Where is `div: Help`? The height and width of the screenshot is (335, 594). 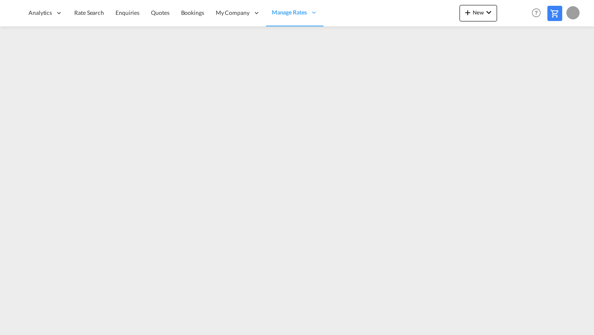 div: Help is located at coordinates (538, 13).